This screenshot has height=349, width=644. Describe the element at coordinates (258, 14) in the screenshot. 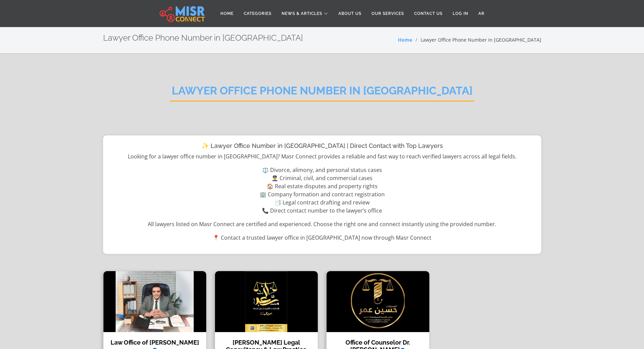

I see `a: Categories` at that location.